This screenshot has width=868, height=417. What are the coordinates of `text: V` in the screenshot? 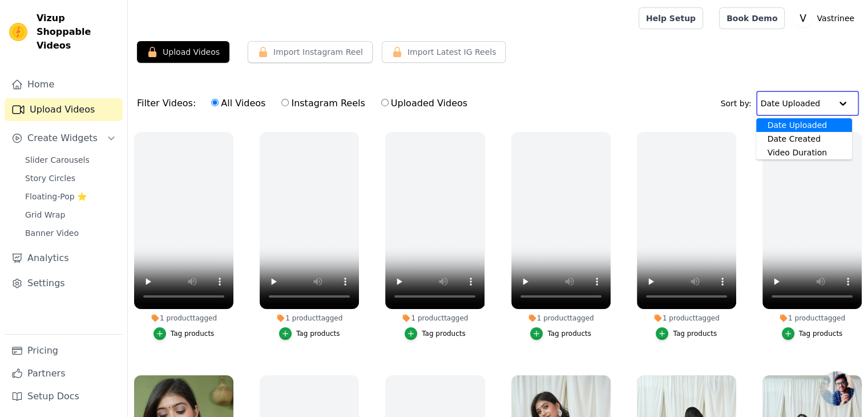 It's located at (803, 18).